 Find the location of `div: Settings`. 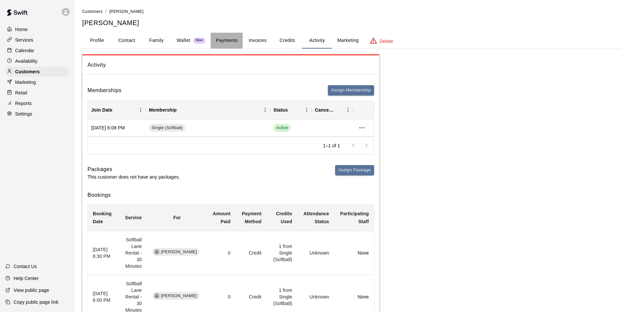

div: Settings is located at coordinates (37, 114).